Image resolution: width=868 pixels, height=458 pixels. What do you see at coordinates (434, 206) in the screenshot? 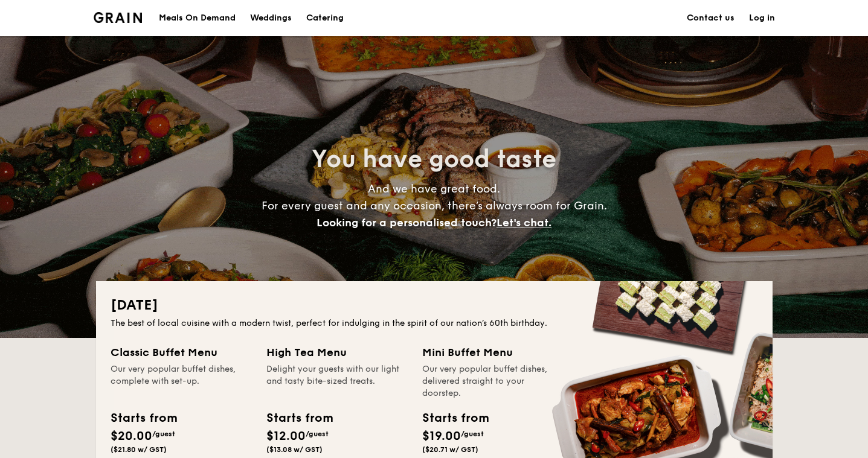
I see `span: And we have great food. For every guest and any occasion, there’s always room for Grain.` at bounding box center [434, 206].